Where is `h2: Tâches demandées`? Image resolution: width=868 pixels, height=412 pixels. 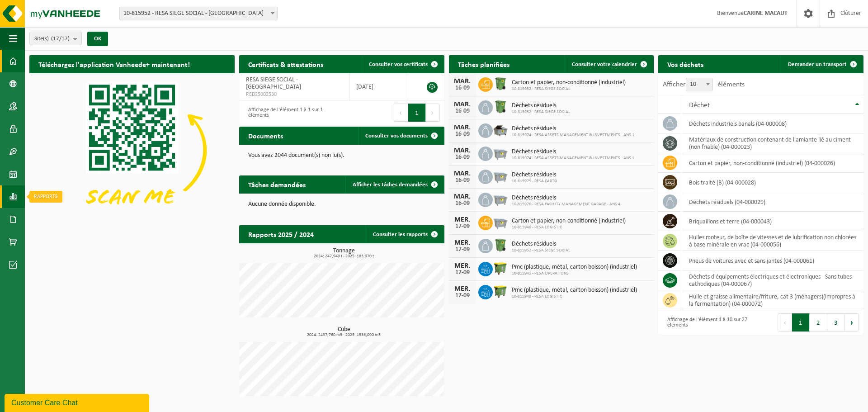
h2: Tâches demandées is located at coordinates (276, 184).